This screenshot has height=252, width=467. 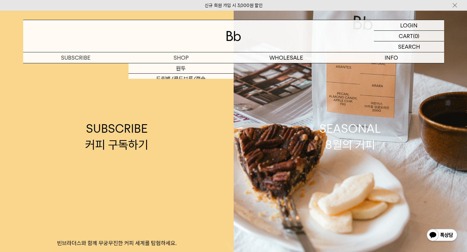 I want to click on p: INFO, so click(x=391, y=58).